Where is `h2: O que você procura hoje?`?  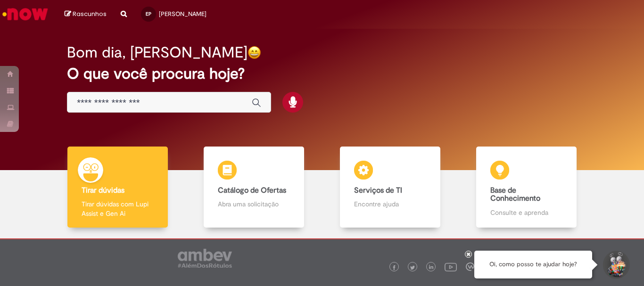
h2: O que você procura hoje? is located at coordinates (322, 74).